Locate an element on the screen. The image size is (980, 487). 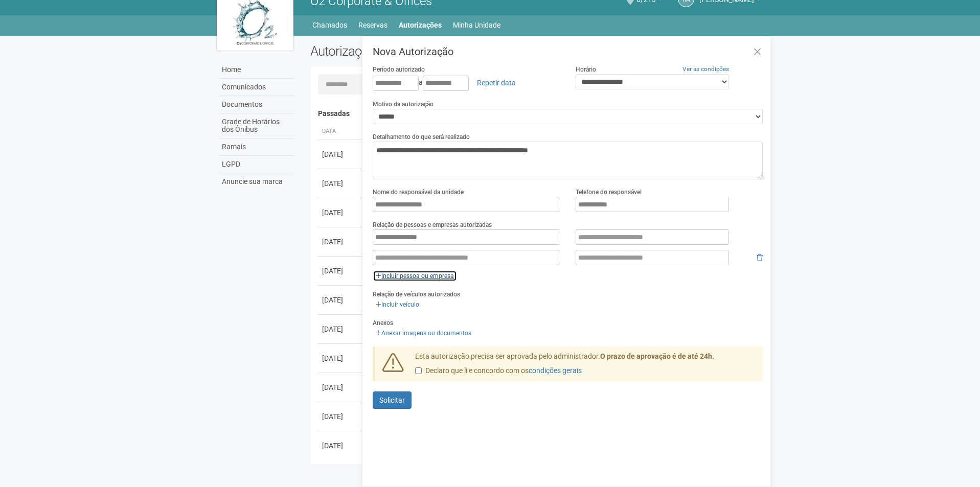
a: Chamados is located at coordinates (330, 25).